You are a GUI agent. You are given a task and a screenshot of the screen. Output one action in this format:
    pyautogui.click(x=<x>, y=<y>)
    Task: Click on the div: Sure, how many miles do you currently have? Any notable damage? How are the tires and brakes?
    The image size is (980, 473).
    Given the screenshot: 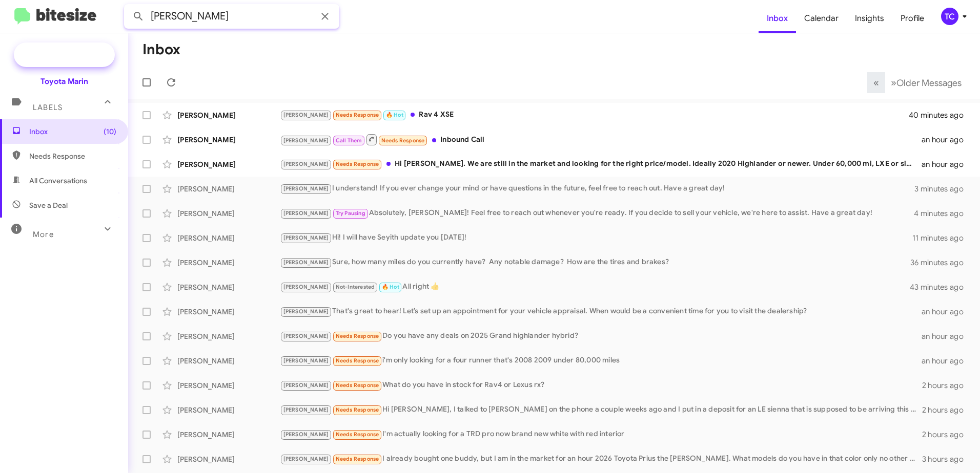 What is the action you would take?
    pyautogui.click(x=595, y=262)
    